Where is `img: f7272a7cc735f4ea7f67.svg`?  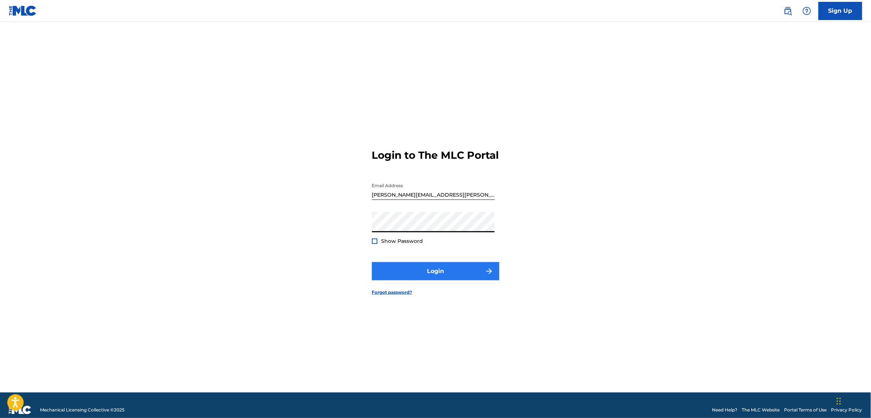 img: f7272a7cc735f4ea7f67.svg is located at coordinates (489, 271).